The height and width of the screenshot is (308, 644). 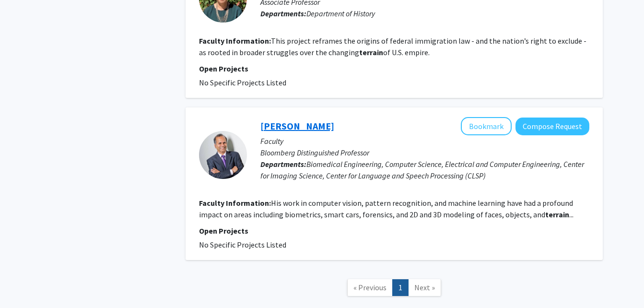 What do you see at coordinates (386, 209) in the screenshot?
I see `fg-read-more: His work in computer vision, pattern recognition, and machine learning have had a profound impact...` at bounding box center [386, 209].